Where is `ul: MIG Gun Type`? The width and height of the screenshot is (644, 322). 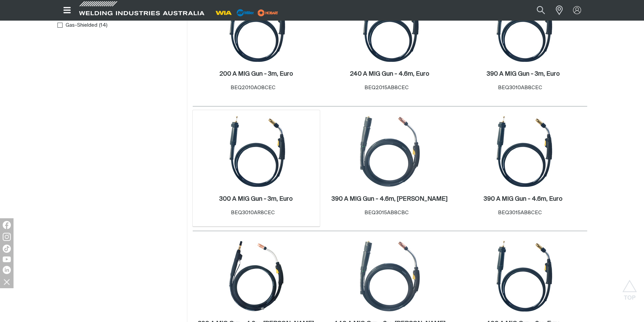
ul: MIG Gun Type is located at coordinates (119, 25).